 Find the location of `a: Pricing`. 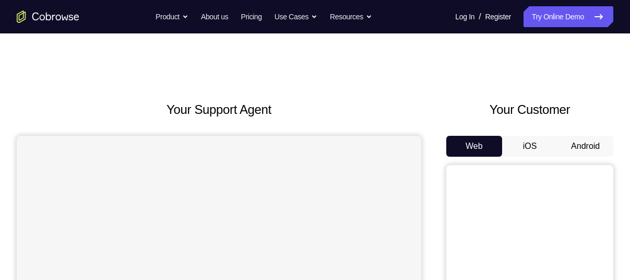

a: Pricing is located at coordinates (251, 17).